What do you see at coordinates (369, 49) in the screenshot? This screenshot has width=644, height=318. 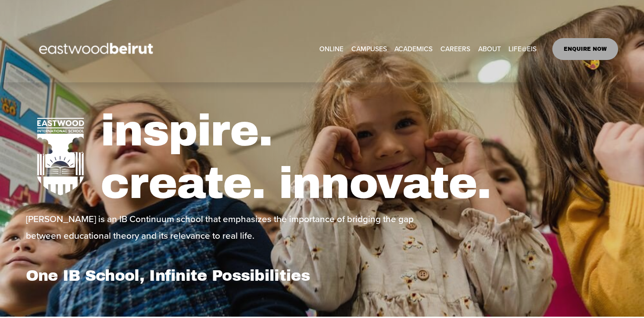 I see `span: CAMPUSES` at bounding box center [369, 49].